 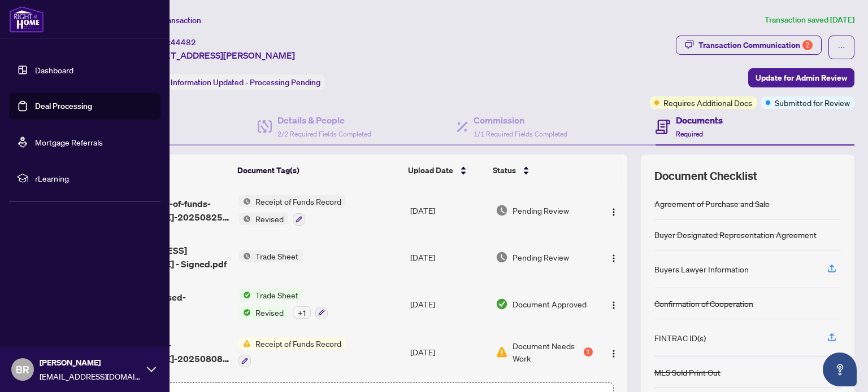 I want to click on button: Status IconTrade SheetStatus IconRevised+1, so click(x=283, y=304).